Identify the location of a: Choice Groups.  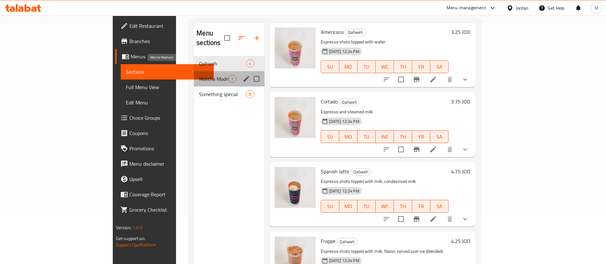
(165, 118).